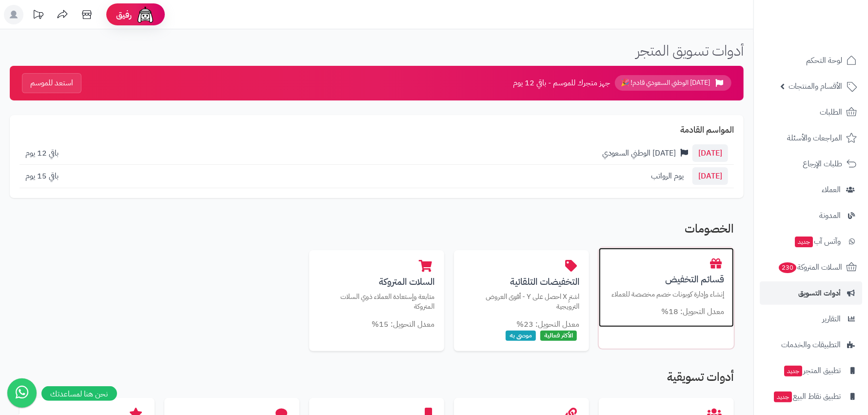  What do you see at coordinates (819, 293) in the screenshot?
I see `span: أدوات التسويق` at bounding box center [819, 293].